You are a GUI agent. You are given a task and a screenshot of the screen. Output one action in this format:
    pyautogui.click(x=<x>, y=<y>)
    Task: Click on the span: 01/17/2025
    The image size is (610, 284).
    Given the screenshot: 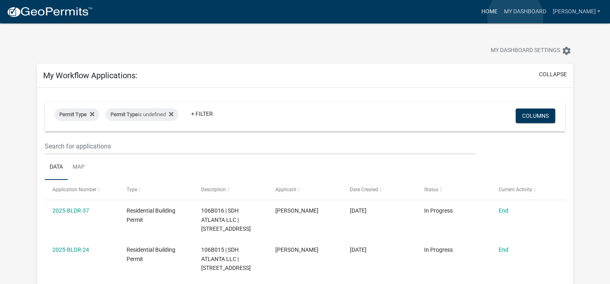 What is the action you would take?
    pyautogui.click(x=358, y=250)
    